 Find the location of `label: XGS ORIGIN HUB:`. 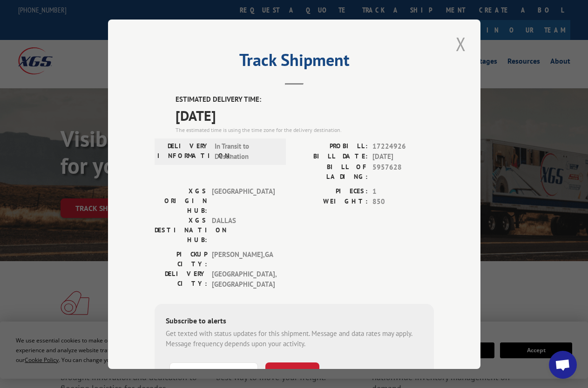

label: XGS ORIGIN HUB: is located at coordinates (180, 200).